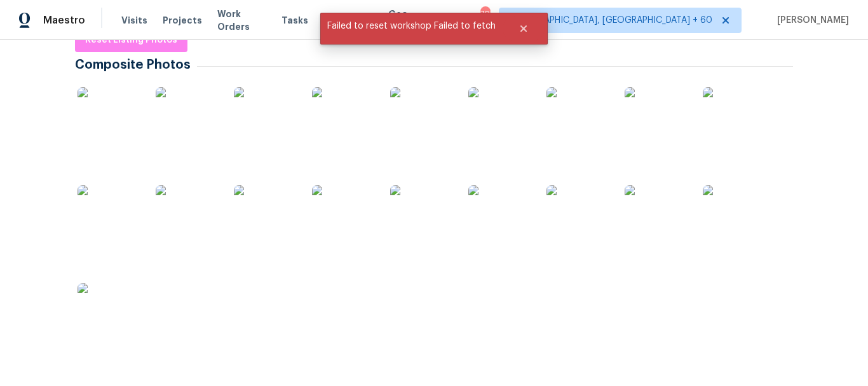 This screenshot has height=386, width=868. I want to click on span: Visits, so click(134, 21).